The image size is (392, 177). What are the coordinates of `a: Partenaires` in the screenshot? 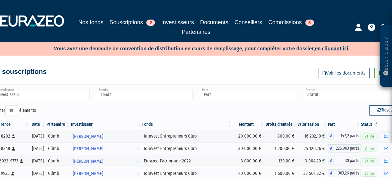 It's located at (196, 32).